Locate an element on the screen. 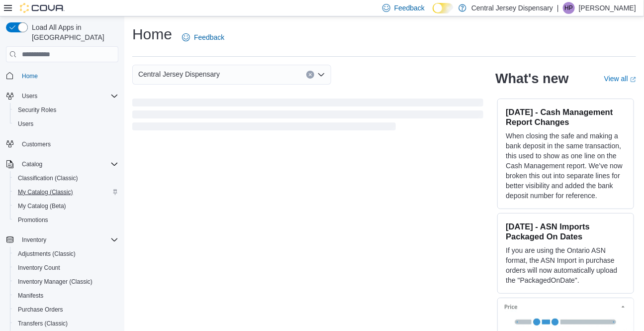 This screenshot has width=644, height=331. a: Inventory Manager (Classic) is located at coordinates (55, 282).